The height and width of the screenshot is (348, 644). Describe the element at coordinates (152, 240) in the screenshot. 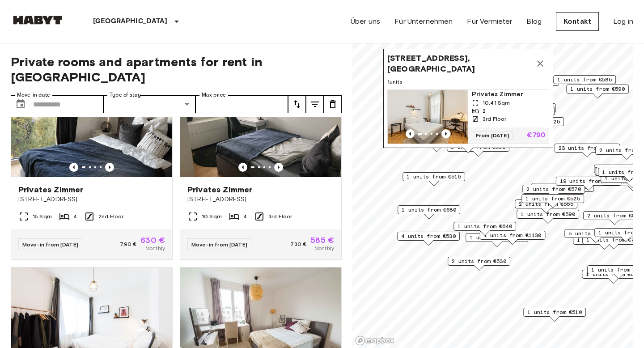

I see `span: 630 €` at that location.